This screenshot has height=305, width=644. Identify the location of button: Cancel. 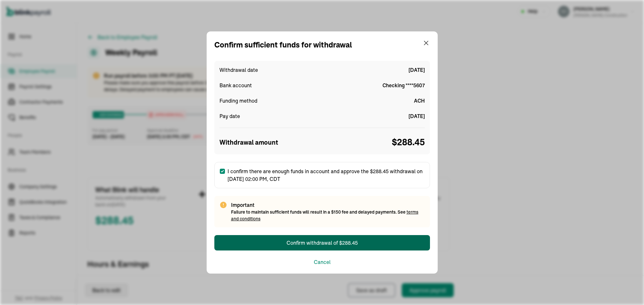
(322, 262).